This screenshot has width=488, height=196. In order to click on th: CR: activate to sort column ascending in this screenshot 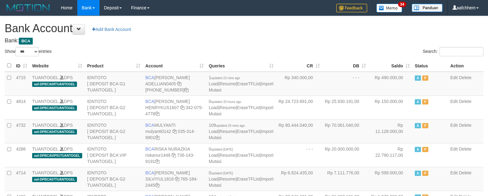, I will do `click(299, 66)`.